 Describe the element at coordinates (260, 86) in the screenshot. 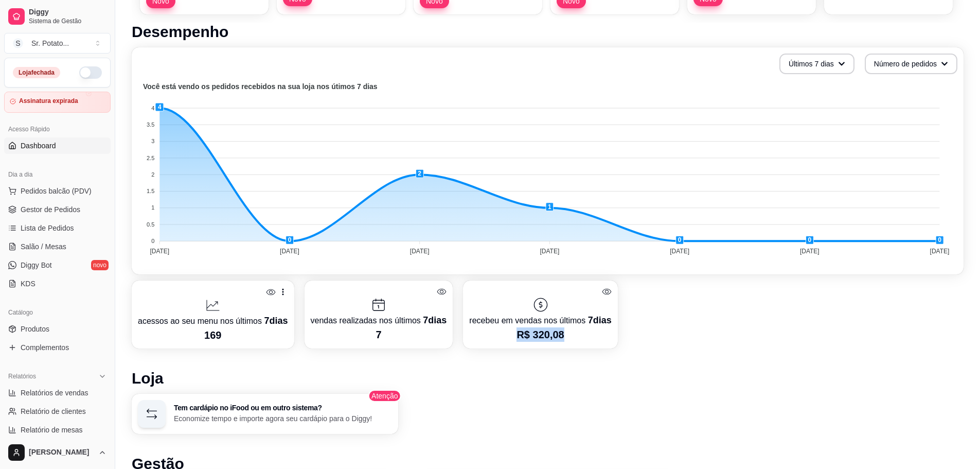

I see `text: Você está vendo os pedidos recebidos na sua loja nos útimos 7 dias` at that location.